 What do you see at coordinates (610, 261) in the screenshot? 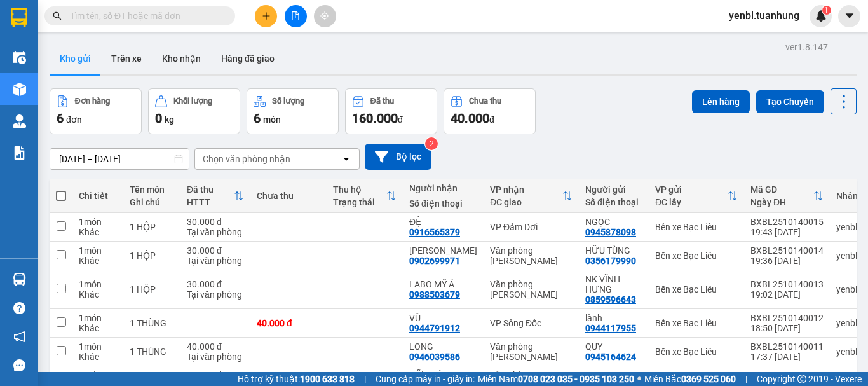
I see `div: 0356179990` at bounding box center [610, 261].